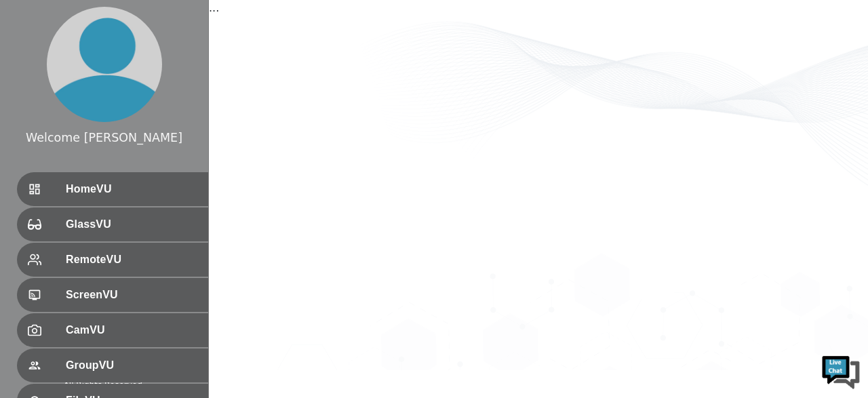  Describe the element at coordinates (131, 366) in the screenshot. I see `span: GroupVU` at that location.